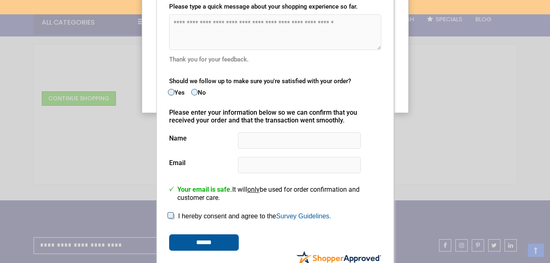 The width and height of the screenshot is (550, 263). Describe the element at coordinates (303, 216) in the screenshot. I see `a: Survey Guidelines.` at that location.